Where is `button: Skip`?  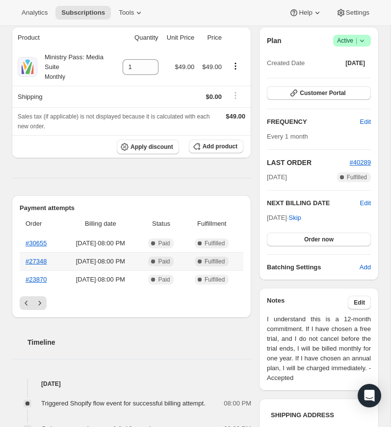 button: Skip is located at coordinates (295, 218).